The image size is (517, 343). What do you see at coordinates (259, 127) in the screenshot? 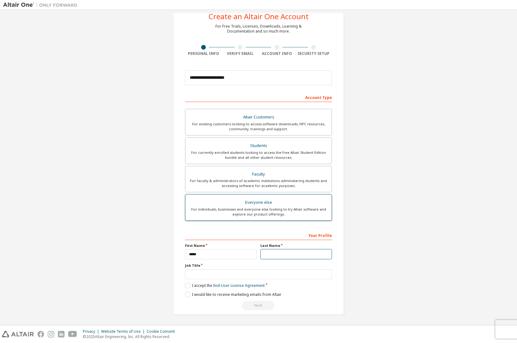
I see `div: For existing customers looking to access software downloads, HPC resources, community, trainings ...` at bounding box center [259, 127].